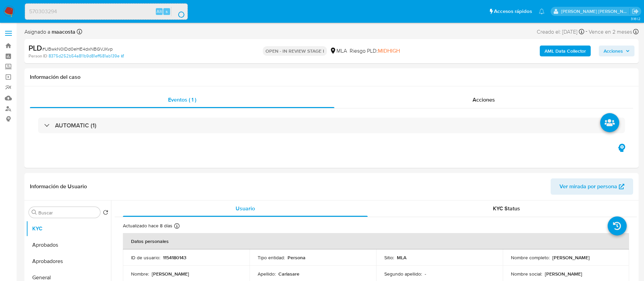 The height and width of the screenshot is (281, 644). I want to click on span: Accesos rápidos, so click(513, 11).